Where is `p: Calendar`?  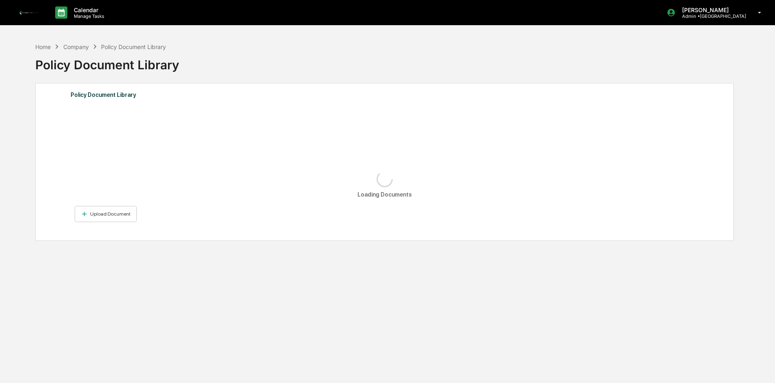 p: Calendar is located at coordinates (88, 10).